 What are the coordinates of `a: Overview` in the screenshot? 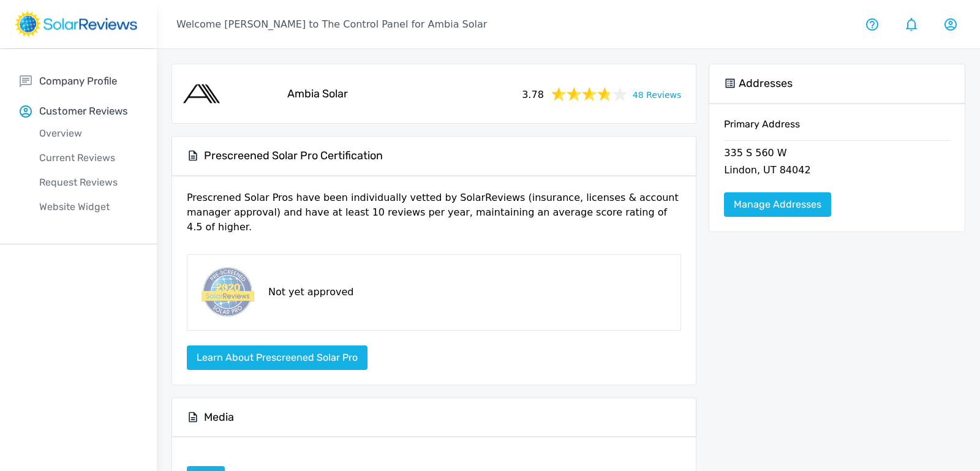 It's located at (88, 133).